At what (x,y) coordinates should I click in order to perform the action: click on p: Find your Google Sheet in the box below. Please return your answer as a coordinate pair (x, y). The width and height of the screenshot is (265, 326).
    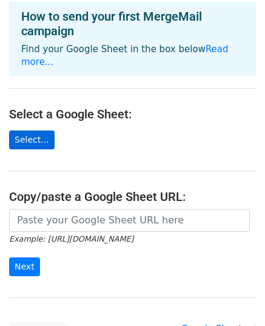
    Looking at the image, I should click on (132, 56).